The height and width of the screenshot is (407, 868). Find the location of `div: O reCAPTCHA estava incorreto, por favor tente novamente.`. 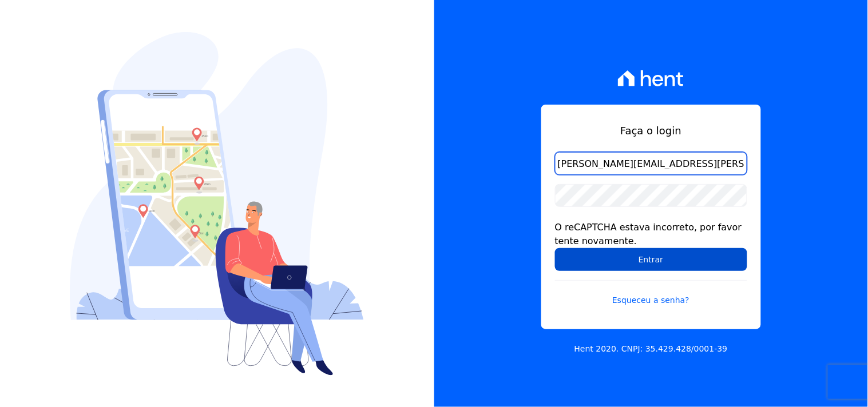

div: O reCAPTCHA estava incorreto, por favor tente novamente. is located at coordinates (651, 234).